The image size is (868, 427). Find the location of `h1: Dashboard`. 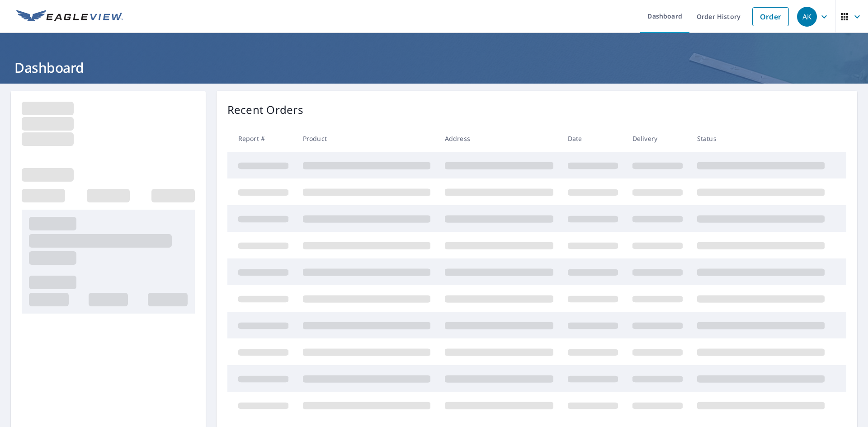

h1: Dashboard is located at coordinates (434, 67).